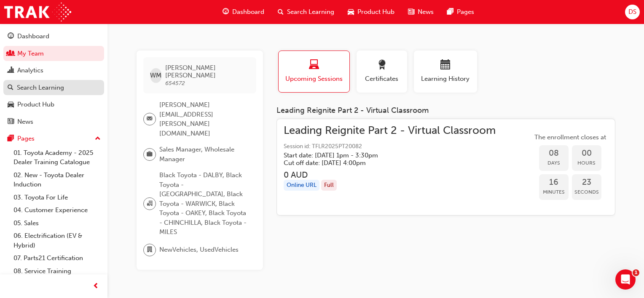 Image resolution: width=644 pixels, height=298 pixels. What do you see at coordinates (175, 83) in the screenshot?
I see `span: 654572` at bounding box center [175, 83].